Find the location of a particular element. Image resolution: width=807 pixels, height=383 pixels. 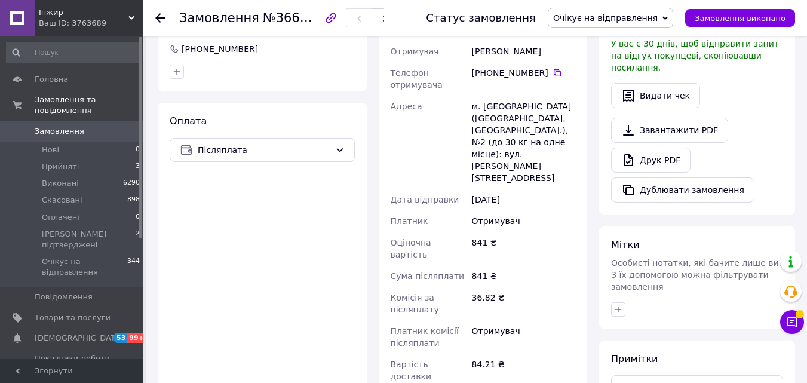

span: Платник комісії післяплати is located at coordinates (424, 337).